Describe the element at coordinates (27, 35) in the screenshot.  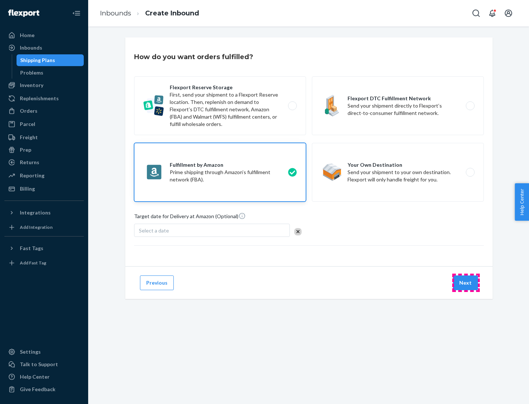
I see `div: Home` at that location.